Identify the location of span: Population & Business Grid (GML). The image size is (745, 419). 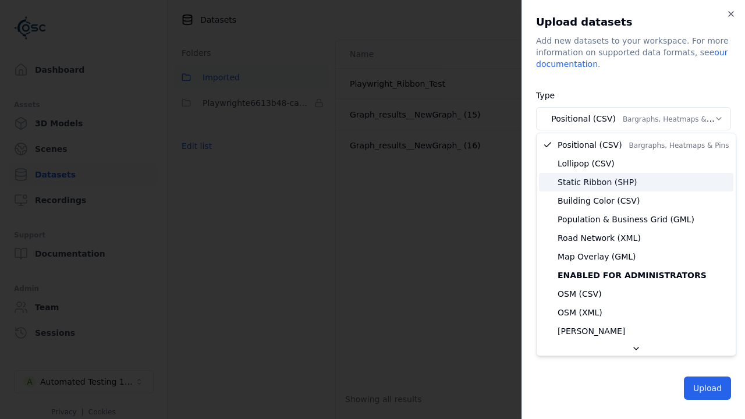
(626, 219).